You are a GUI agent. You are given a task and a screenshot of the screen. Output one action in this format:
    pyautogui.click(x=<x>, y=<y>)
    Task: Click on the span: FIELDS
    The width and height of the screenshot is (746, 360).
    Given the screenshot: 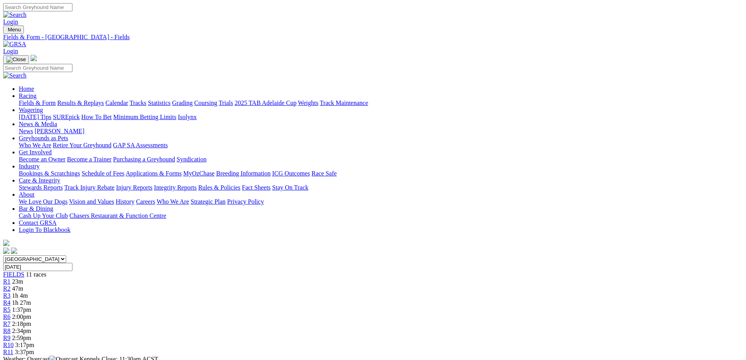 What is the action you would take?
    pyautogui.click(x=14, y=274)
    